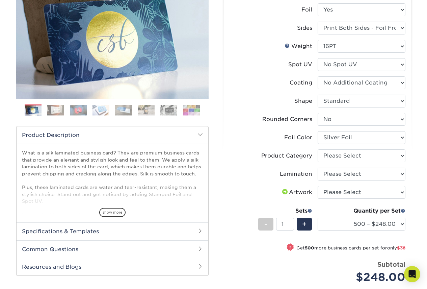 The width and height of the screenshot is (427, 289). Describe the element at coordinates (298, 137) in the screenshot. I see `div: Foil Color` at that location.